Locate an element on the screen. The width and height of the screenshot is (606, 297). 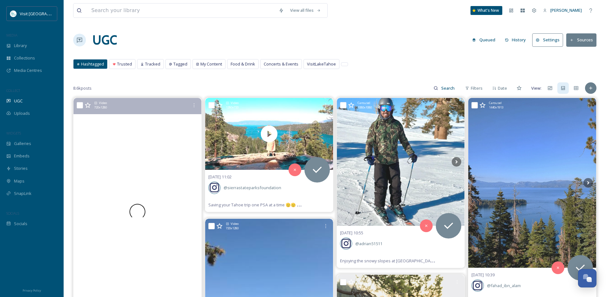
img: download.jpeg is located at coordinates (13, 14).